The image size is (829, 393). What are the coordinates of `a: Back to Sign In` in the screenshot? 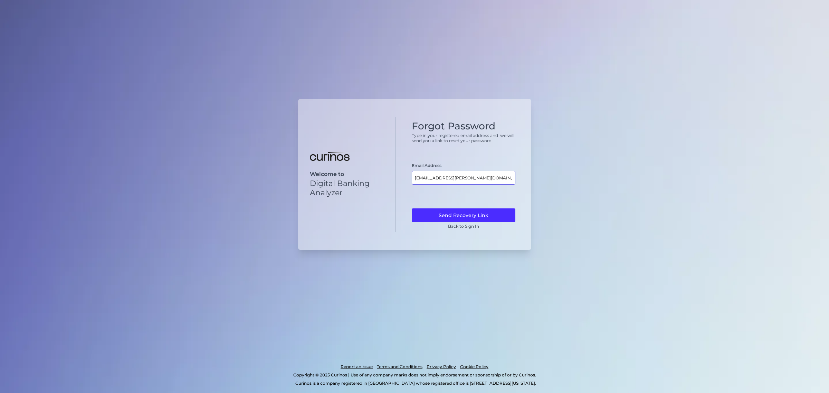 It's located at (463, 226).